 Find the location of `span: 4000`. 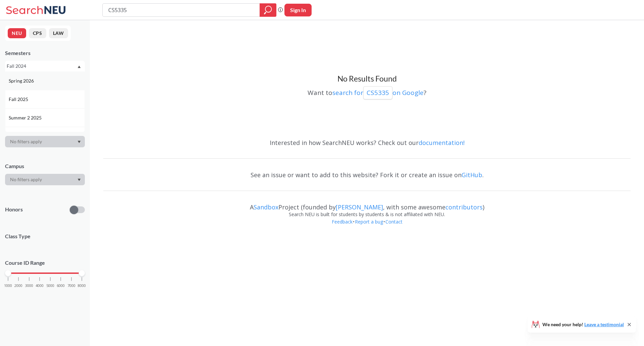

span: 4000 is located at coordinates (40, 285).